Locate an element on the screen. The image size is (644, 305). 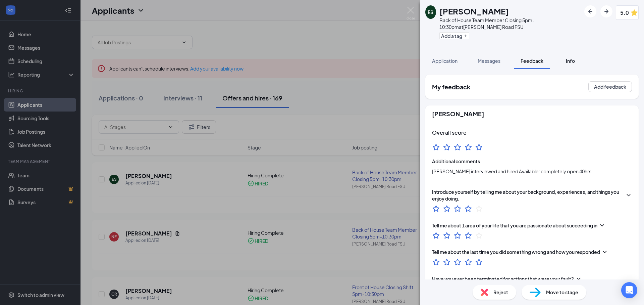
span: 5.0 is located at coordinates (625, 12).